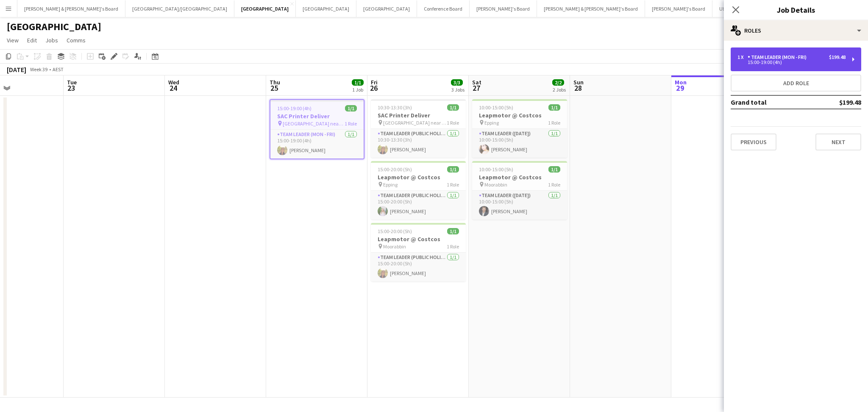 This screenshot has width=868, height=412. I want to click on app-job-card: 15:00-20:00 (5h)1/1Leapmotor @ Costcos Epping1 RoleTeam Leader (Public Holiday)1/115:00-20:00 (5h..., so click(419, 190).